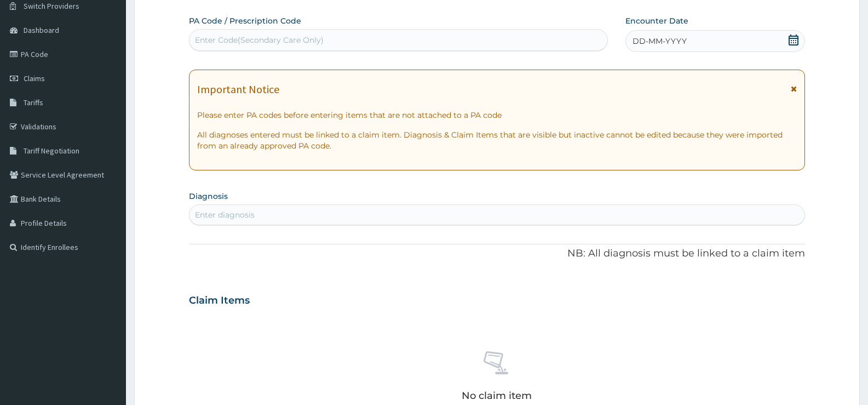 Image resolution: width=868 pixels, height=405 pixels. I want to click on label: Encounter Date, so click(657, 21).